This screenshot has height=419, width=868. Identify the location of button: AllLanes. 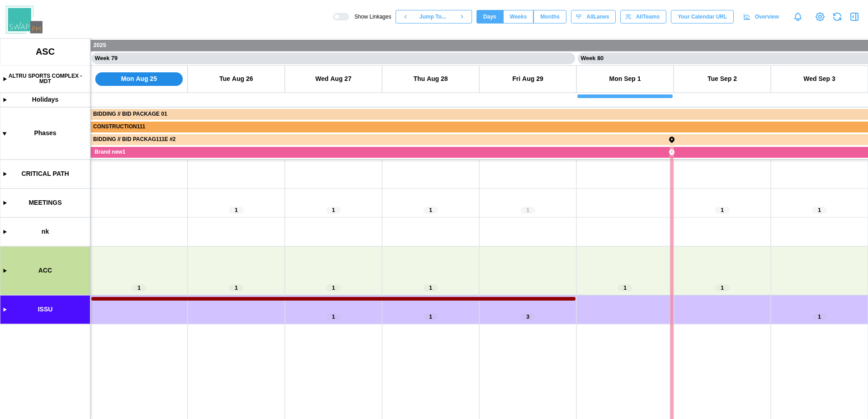
(593, 16).